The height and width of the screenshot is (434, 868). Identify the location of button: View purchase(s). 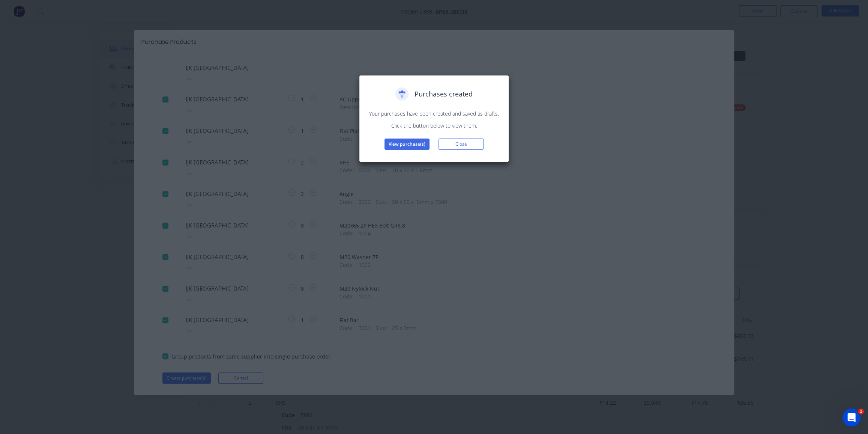
(407, 144).